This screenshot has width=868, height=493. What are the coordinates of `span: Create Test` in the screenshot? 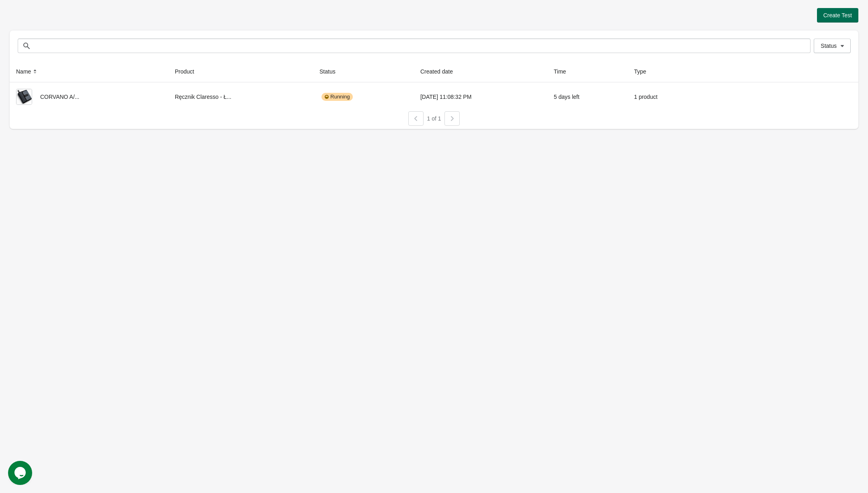 It's located at (838, 16).